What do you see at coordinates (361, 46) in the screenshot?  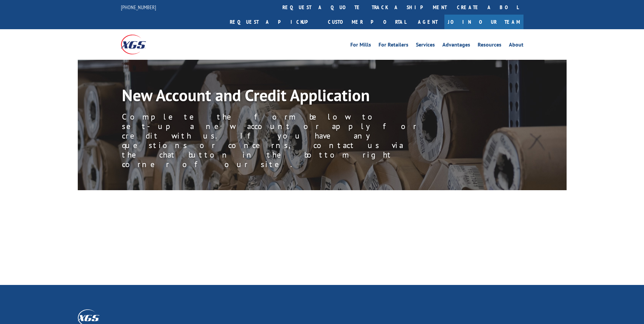 I see `a: For Mills` at bounding box center [361, 46].